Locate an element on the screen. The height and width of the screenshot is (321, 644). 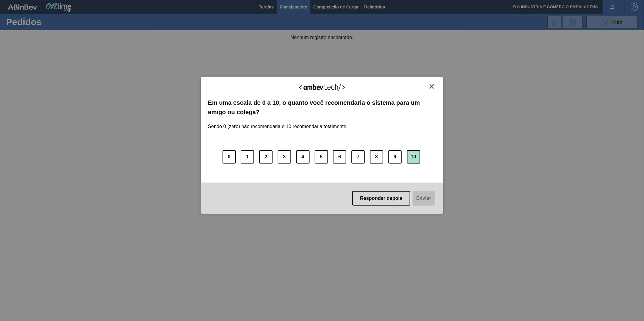
button: 6 is located at coordinates (340, 157).